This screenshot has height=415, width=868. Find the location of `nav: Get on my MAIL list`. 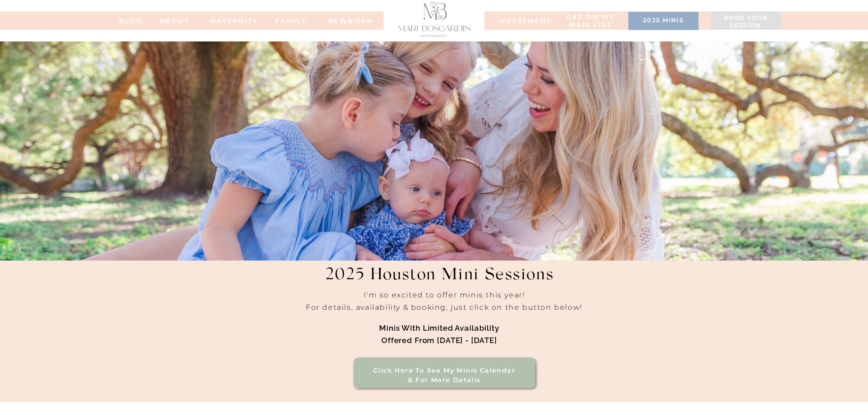

nav: Get on my MAIL list is located at coordinates (591, 21).